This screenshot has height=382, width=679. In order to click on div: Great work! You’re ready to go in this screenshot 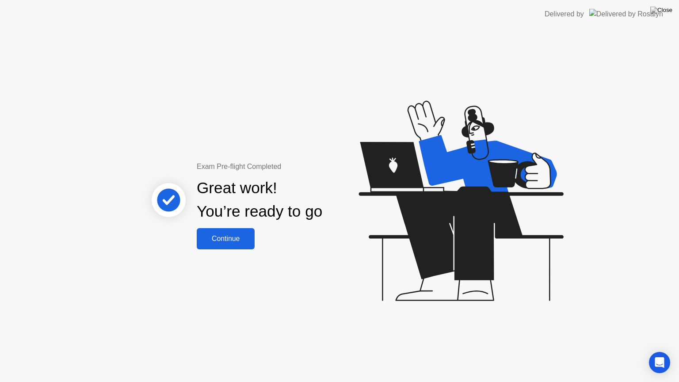, I will do `click(259, 200)`.